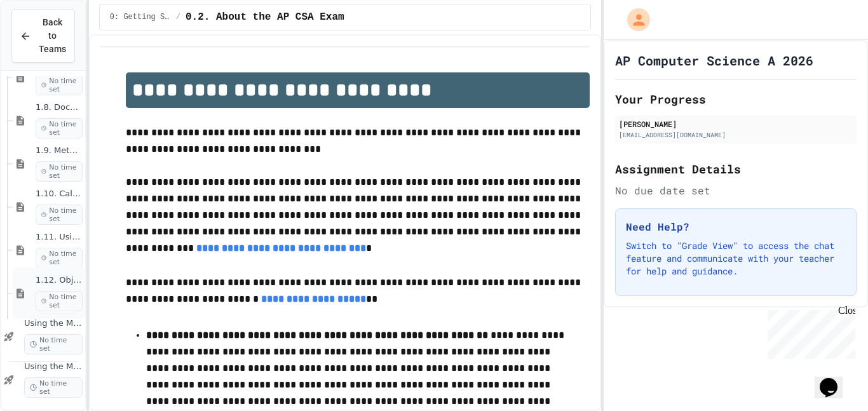 The width and height of the screenshot is (868, 411). I want to click on span: 0: Getting Started, so click(140, 17).